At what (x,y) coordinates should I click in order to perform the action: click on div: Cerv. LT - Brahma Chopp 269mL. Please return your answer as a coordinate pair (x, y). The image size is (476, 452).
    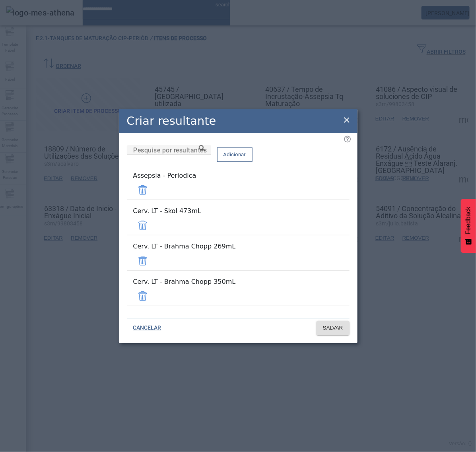
    Looking at the image, I should click on (238, 246).